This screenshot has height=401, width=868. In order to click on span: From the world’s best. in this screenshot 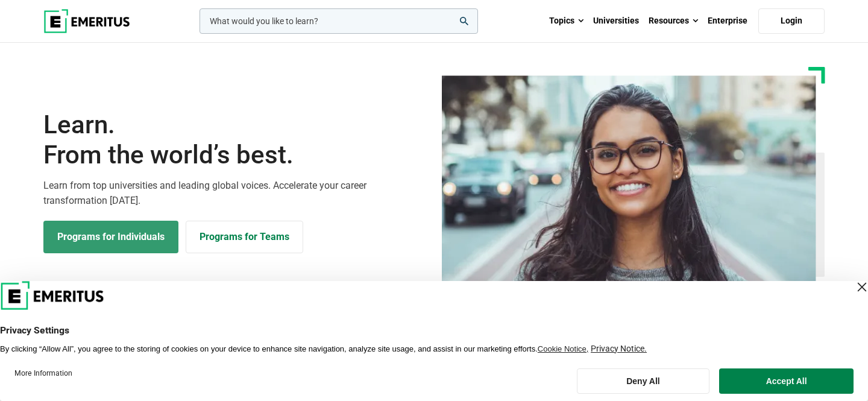, I will do `click(235, 155)`.